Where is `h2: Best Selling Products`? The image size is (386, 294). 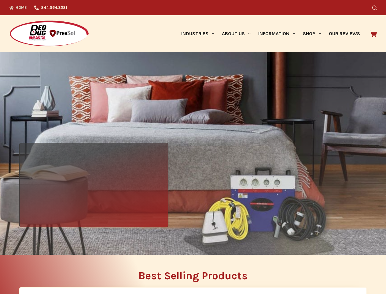 h2: Best Selling Products is located at coordinates (193, 275).